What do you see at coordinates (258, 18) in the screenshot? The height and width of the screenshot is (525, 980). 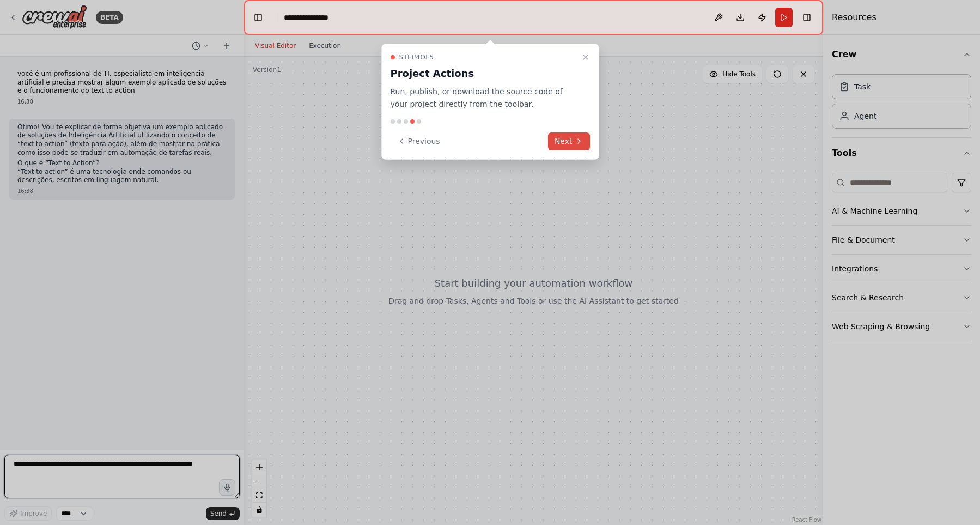 I see `button: Hide left sidebar` at bounding box center [258, 18].